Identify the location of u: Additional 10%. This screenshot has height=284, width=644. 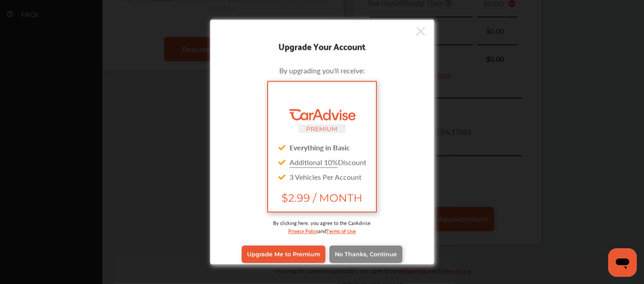
(314, 162).